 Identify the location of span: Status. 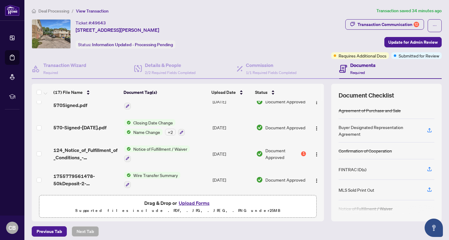
(261, 92).